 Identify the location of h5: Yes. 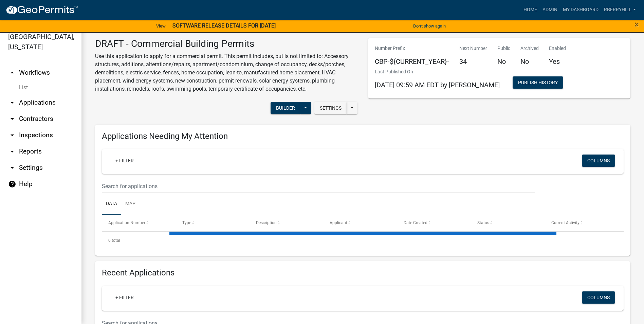
(557, 62).